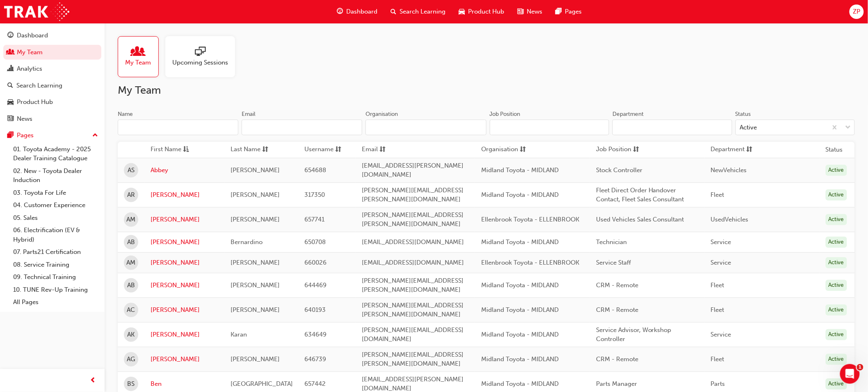 This screenshot has height=392, width=868. Describe the element at coordinates (184, 170) in the screenshot. I see `a: Abbey` at that location.